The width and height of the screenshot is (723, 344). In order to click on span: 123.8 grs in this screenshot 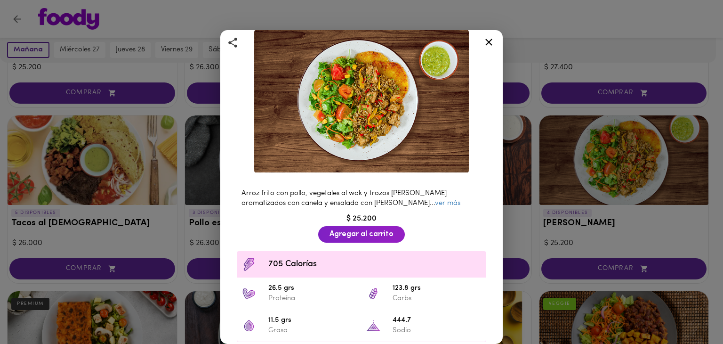, I will do `click(437, 288)`.